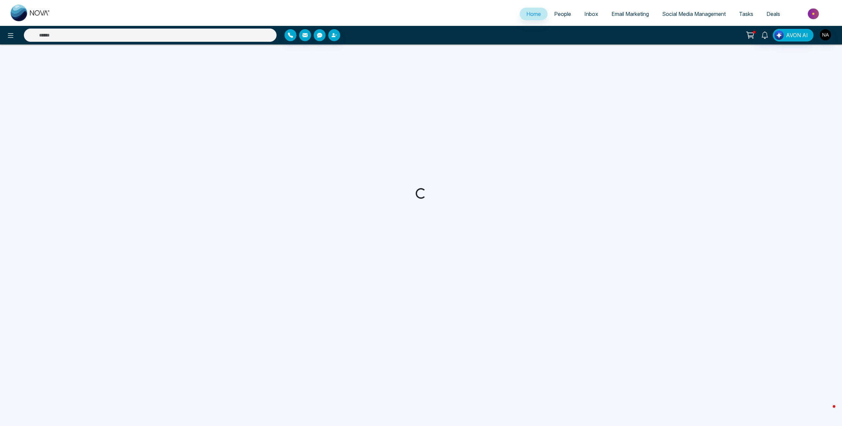 The height and width of the screenshot is (426, 842). I want to click on span: Deals, so click(774, 14).